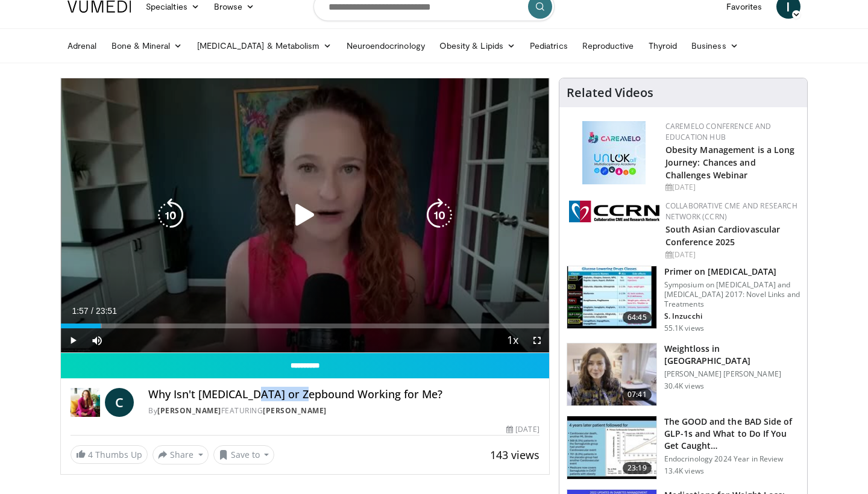 This screenshot has width=868, height=494. Describe the element at coordinates (614, 211) in the screenshot. I see `img: a04ee3ba-8487-4636-b0fb-5e8d268f3737.png.150x105_q85_autocrop_double_scale_upscale_version-0.2.png` at that location.